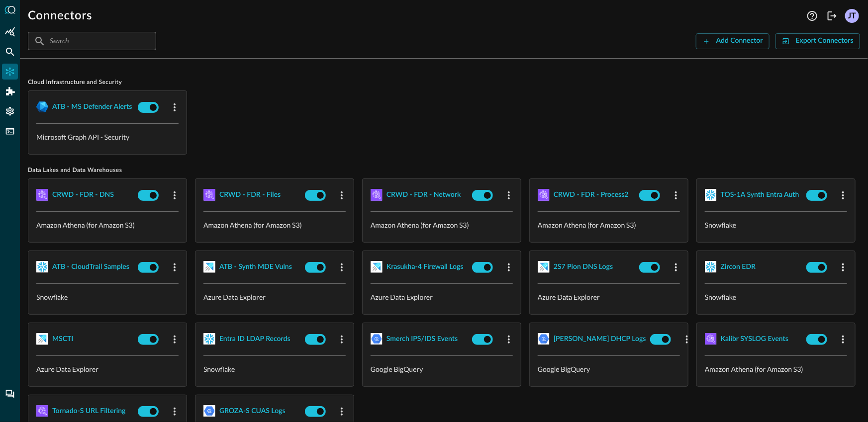 Image resolution: width=868 pixels, height=422 pixels. I want to click on button: Tornado-S URL Filtering, so click(89, 411).